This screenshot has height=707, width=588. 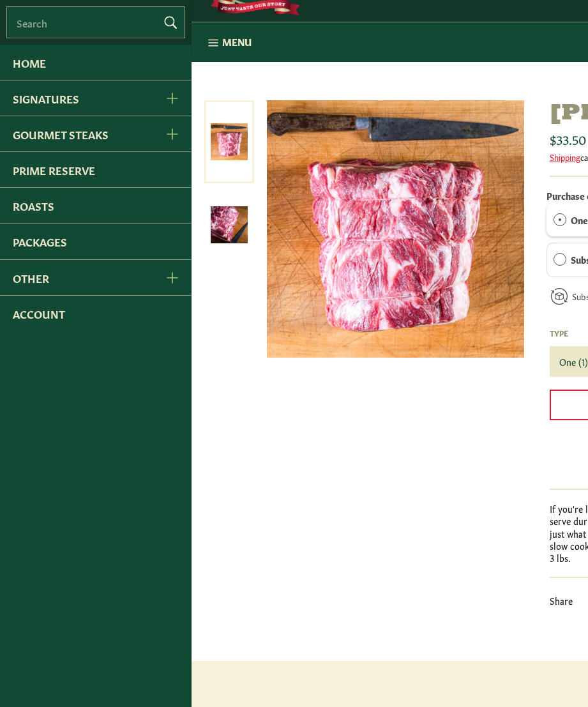 What do you see at coordinates (172, 97) in the screenshot?
I see `button: Signatures Menu` at bounding box center [172, 97].